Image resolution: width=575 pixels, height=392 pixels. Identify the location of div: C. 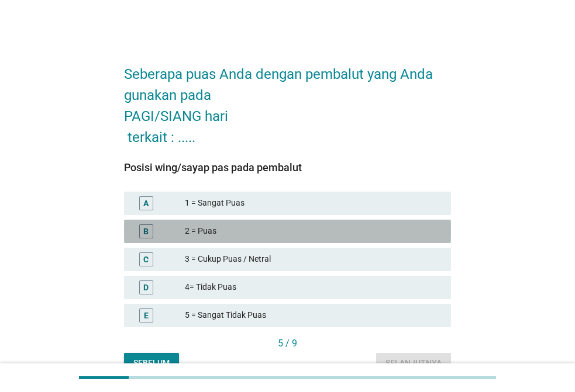
(146, 259).